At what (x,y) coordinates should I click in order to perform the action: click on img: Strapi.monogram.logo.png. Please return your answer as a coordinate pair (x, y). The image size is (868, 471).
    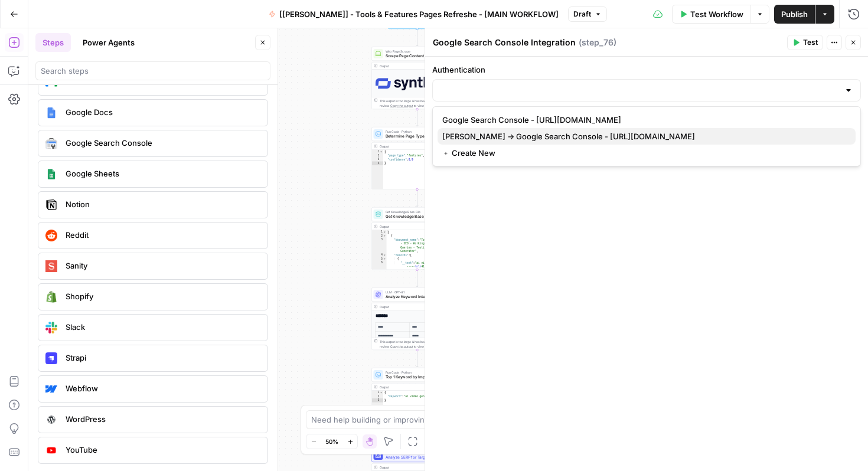
    Looking at the image, I should click on (51, 359).